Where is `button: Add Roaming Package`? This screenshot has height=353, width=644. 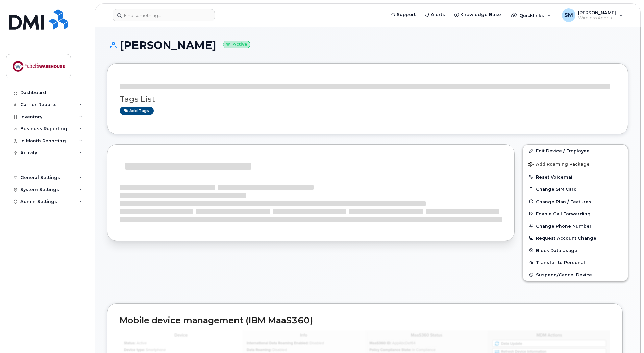
button: Add Roaming Package is located at coordinates (576, 164).